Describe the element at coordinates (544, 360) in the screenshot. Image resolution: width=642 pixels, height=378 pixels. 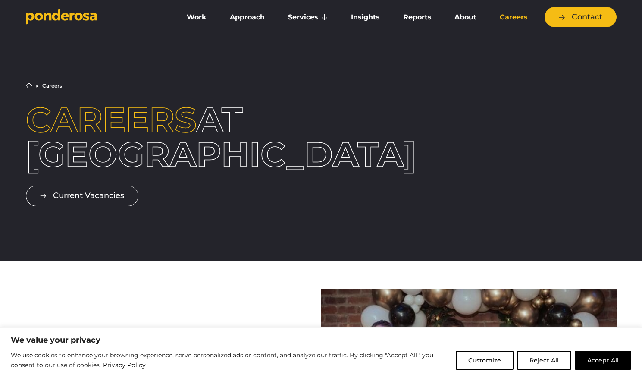
I see `button: Reject All` at that location.